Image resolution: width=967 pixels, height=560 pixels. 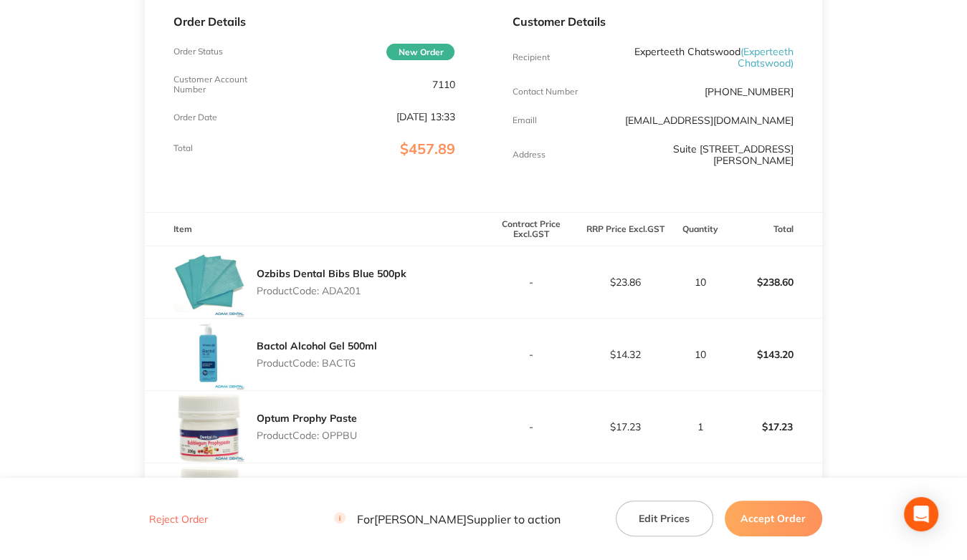 What do you see at coordinates (626, 354) in the screenshot?
I see `p: $14.32` at bounding box center [626, 354].